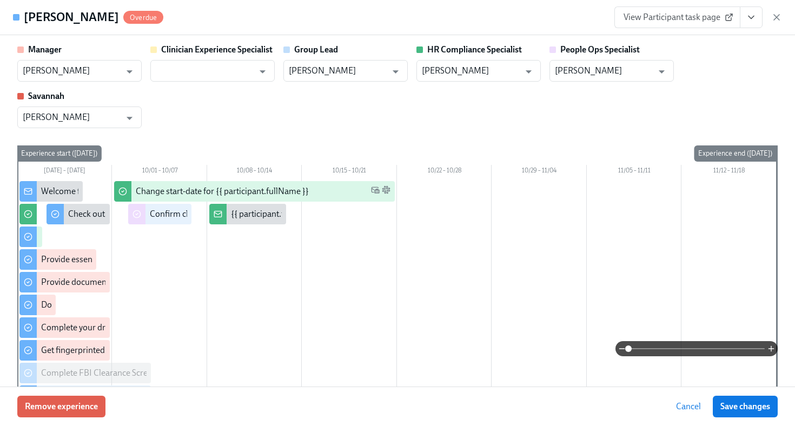 Image resolution: width=795 pixels, height=426 pixels. Describe the element at coordinates (729, 172) in the screenshot. I see `div: 11/12 – 11/18` at that location.